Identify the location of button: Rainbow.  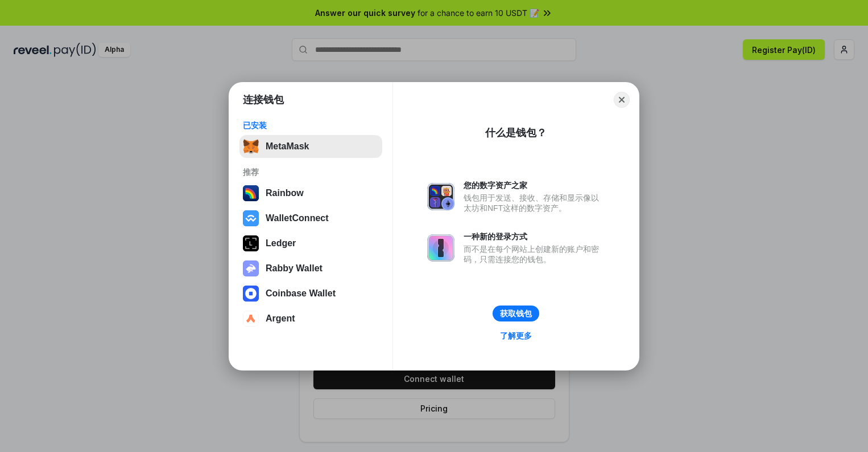
(311, 193).